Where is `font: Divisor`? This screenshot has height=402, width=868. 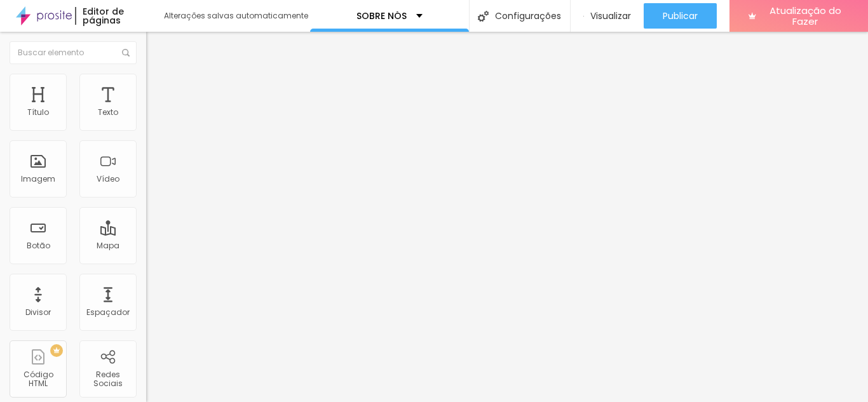 font: Divisor is located at coordinates (38, 312).